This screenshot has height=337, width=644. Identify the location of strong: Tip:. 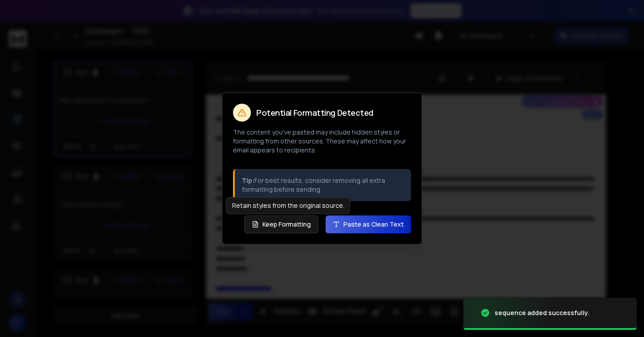
(248, 180).